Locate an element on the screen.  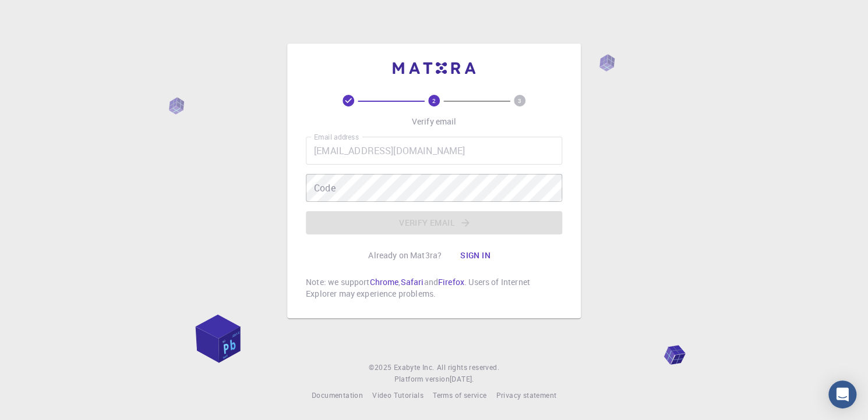
button: Sign in is located at coordinates (475, 256).